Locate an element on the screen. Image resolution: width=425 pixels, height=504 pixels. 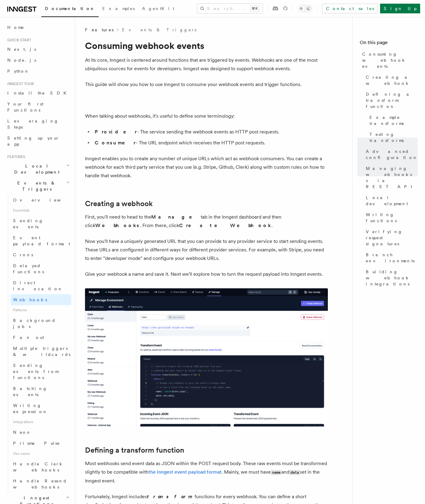
span: Batching events is located at coordinates (30, 392).